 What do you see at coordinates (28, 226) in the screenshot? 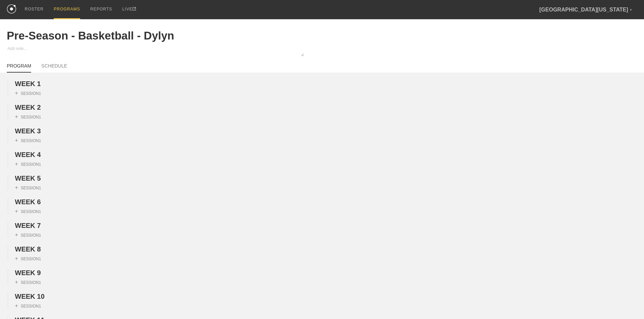
I see `span: WEEK 7` at bounding box center [28, 226].